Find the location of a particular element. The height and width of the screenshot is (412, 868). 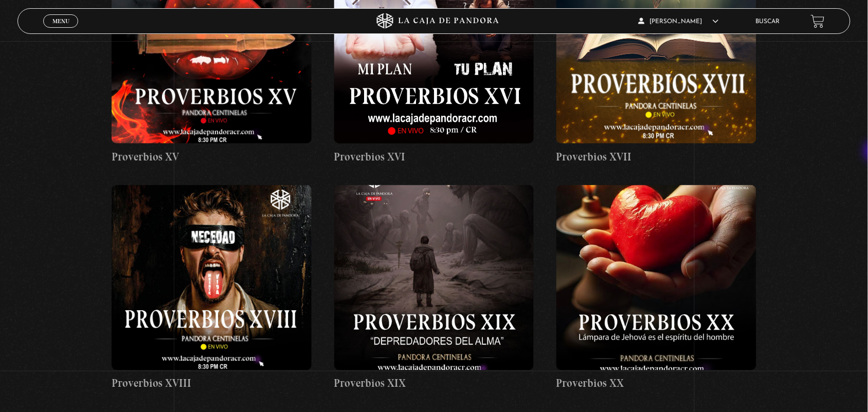

a: Proverbios XIX is located at coordinates (434, 288).